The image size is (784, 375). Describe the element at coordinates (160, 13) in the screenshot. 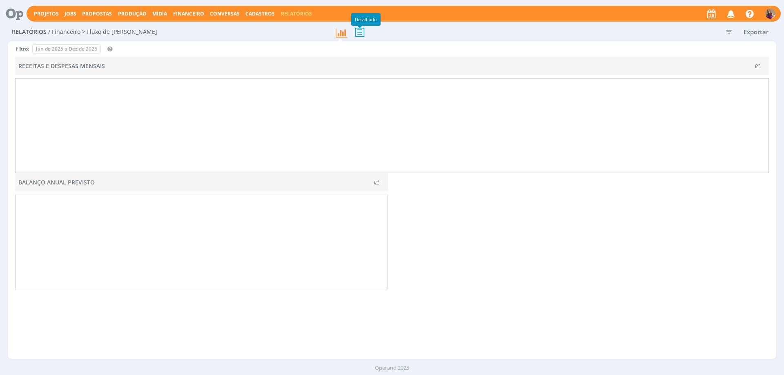

I see `a: Mídia` at that location.